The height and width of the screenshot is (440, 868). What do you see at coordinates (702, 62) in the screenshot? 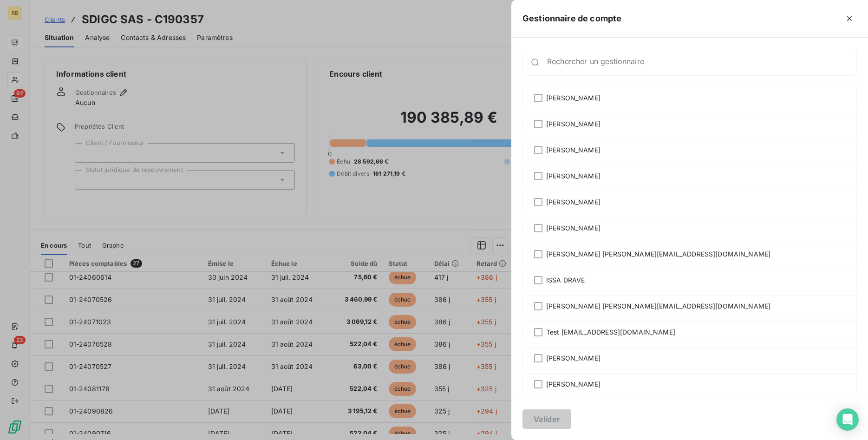
I see `input: placeholder` at bounding box center [702, 62].